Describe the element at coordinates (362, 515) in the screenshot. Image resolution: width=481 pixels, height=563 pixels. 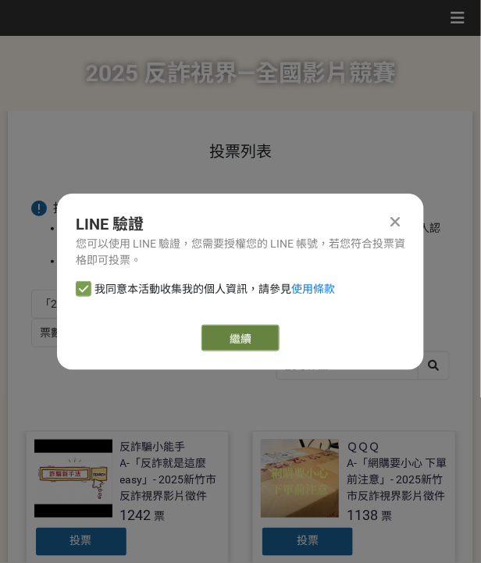
I see `span: 1138` at that location.